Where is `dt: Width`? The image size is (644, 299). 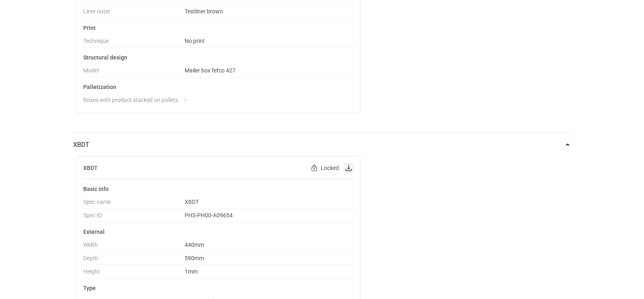 dt: Width is located at coordinates (134, 247).